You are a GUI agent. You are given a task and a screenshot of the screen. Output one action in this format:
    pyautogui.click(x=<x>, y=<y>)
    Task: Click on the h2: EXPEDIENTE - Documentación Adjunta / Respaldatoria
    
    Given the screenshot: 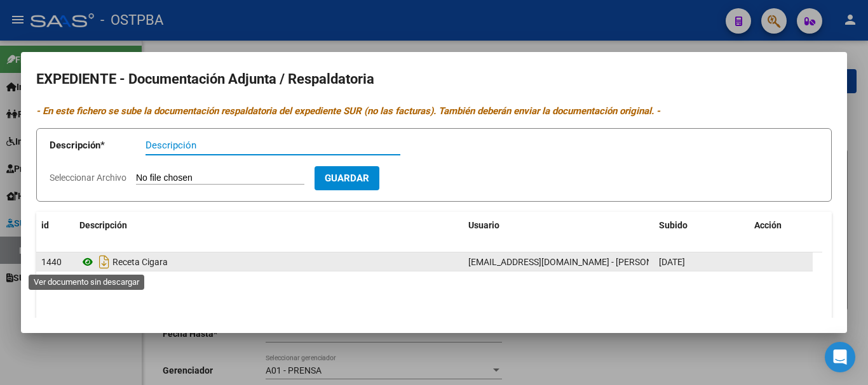 What is the action you would take?
    pyautogui.click(x=434, y=79)
    